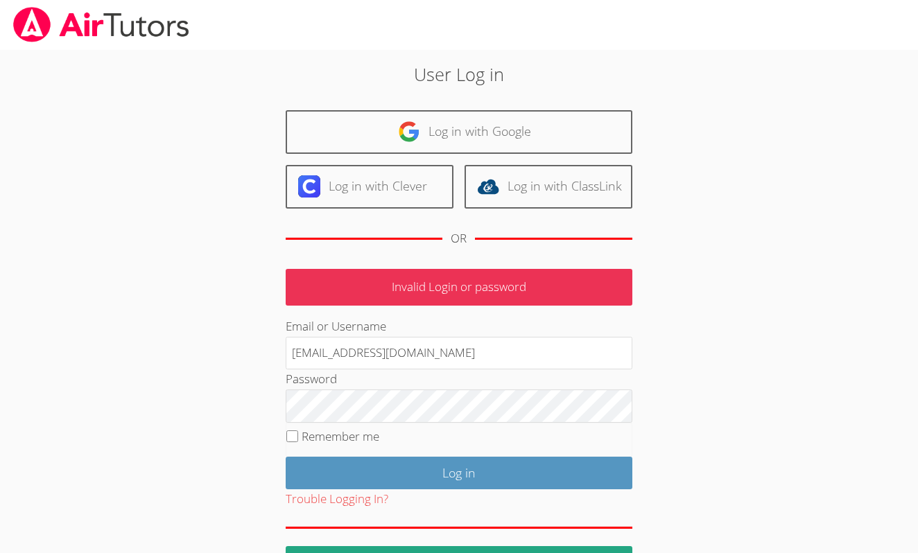  Describe the element at coordinates (101, 24) in the screenshot. I see `img: airtutors_banner-c4298cdbf04f3fff15de1276eac7730deb9818008684d7c2e4769d2f7ddbe033.png` at that location.